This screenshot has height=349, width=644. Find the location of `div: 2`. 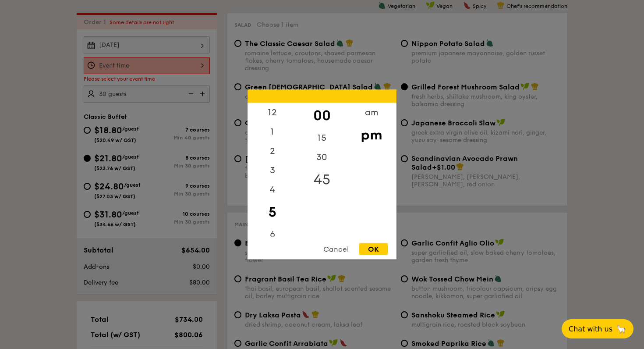

div: 2 is located at coordinates (272, 152).